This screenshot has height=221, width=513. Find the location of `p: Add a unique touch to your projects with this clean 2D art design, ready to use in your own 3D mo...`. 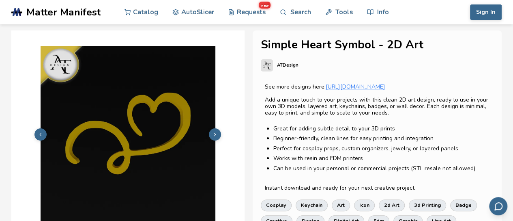

p: Add a unique touch to your projects with this clean 2D art design, ready to use in your own 3D mo... is located at coordinates (377, 106).